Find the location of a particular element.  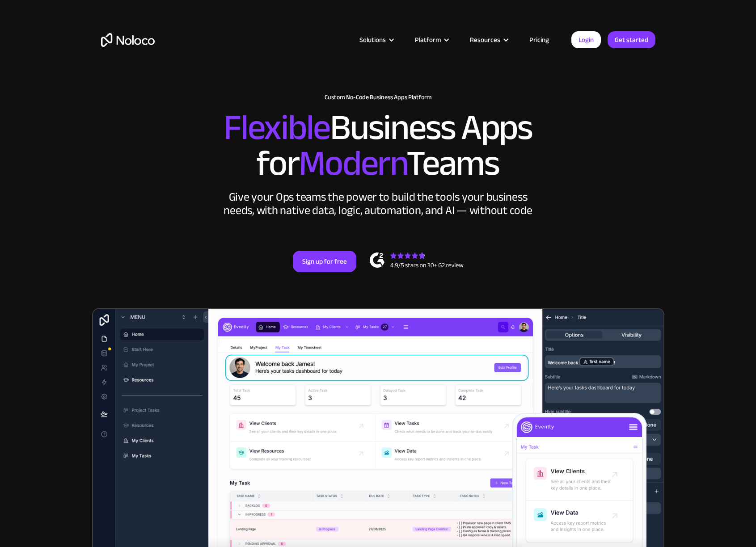

a: Sign up for free is located at coordinates (324, 261).